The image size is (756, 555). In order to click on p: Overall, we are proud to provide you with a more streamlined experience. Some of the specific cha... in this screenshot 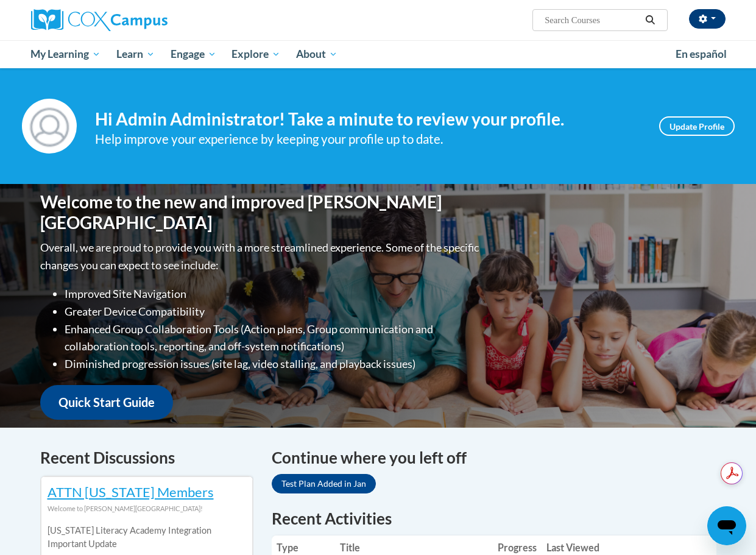, I will do `click(261, 257)`.